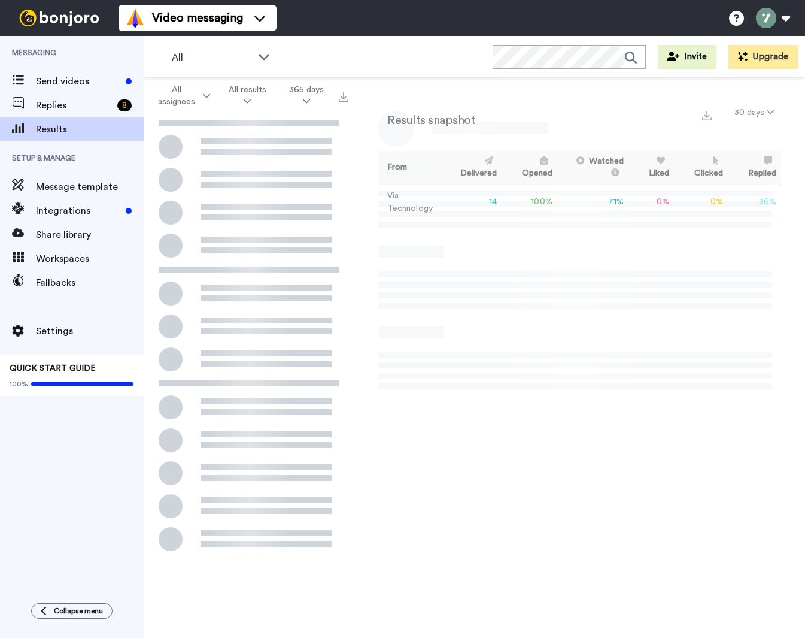  Describe the element at coordinates (754, 168) in the screenshot. I see `th: Replied` at that location.